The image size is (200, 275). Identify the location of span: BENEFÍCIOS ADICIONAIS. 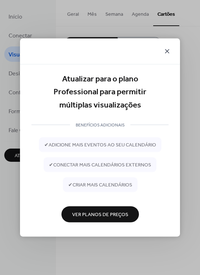
(100, 125).